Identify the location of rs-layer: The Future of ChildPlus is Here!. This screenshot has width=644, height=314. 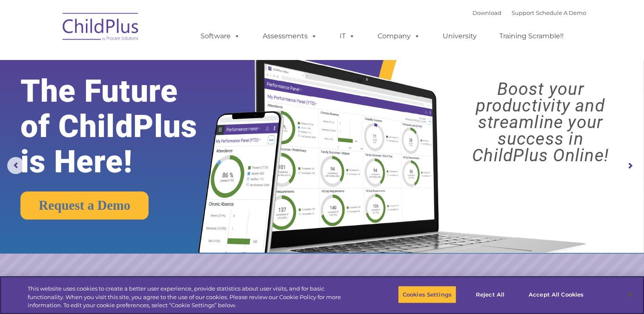
(123, 126).